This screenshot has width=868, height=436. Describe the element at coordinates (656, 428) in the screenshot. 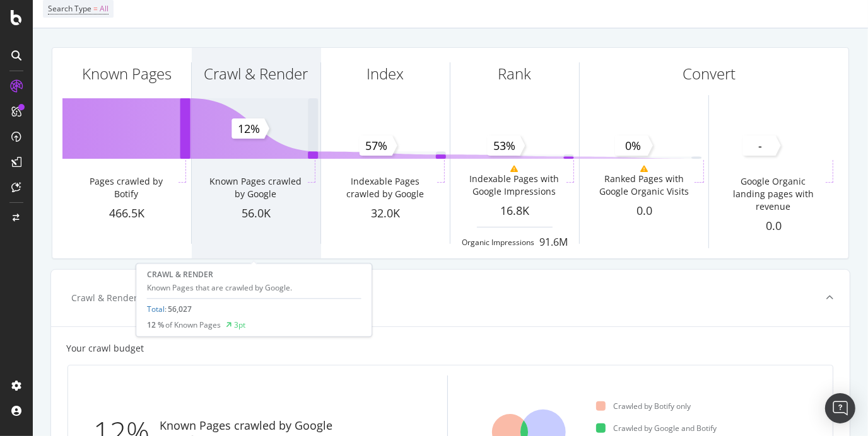

I see `div: Crawled by Google and Botify` at that location.